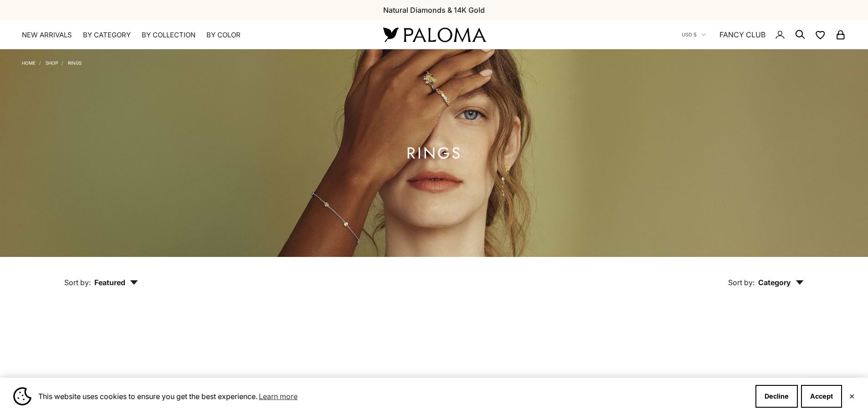 The height and width of the screenshot is (415, 868). What do you see at coordinates (191, 35) in the screenshot?
I see `nav: Primary navigation` at bounding box center [191, 35].